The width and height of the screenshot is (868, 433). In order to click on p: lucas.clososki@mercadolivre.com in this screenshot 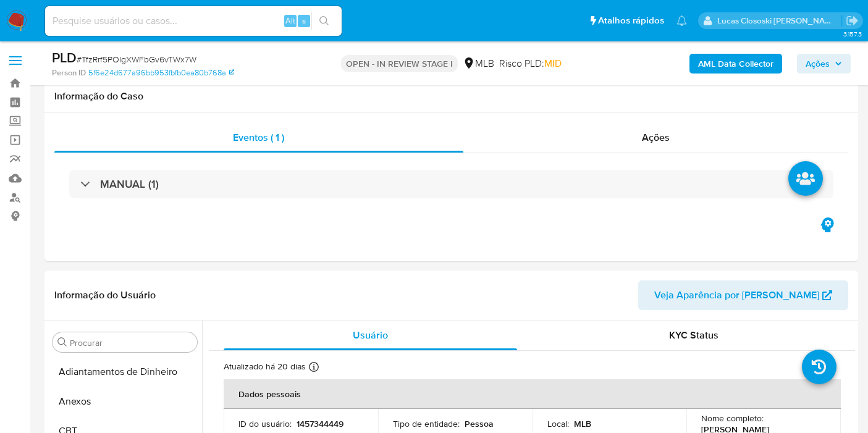, I will do `click(780, 21)`.